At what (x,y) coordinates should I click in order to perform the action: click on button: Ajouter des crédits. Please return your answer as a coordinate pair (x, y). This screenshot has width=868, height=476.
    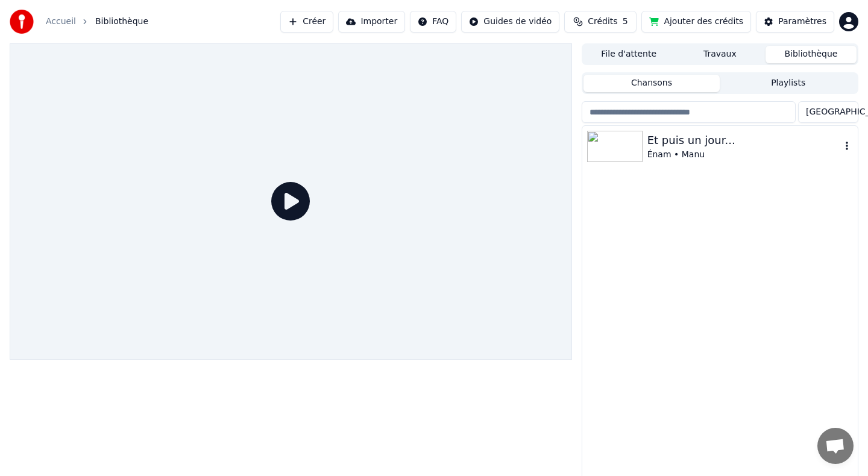
    Looking at the image, I should click on (696, 22).